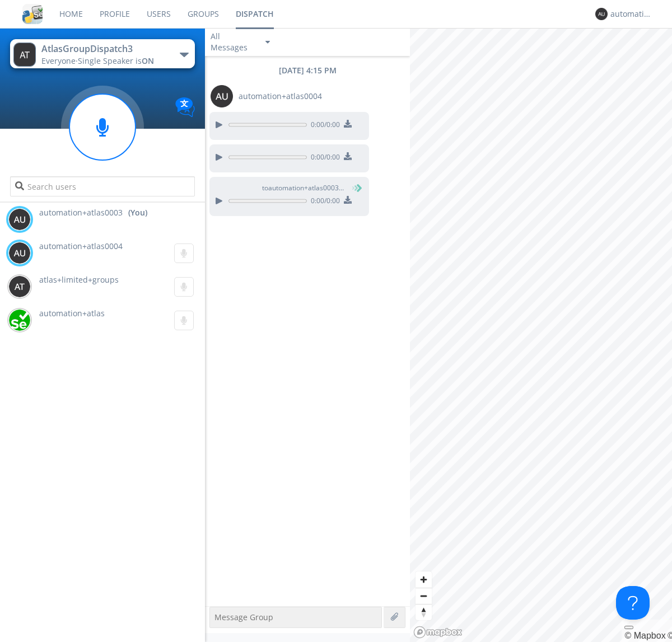  Describe the element at coordinates (423, 596) in the screenshot. I see `button: Zoom out` at that location.